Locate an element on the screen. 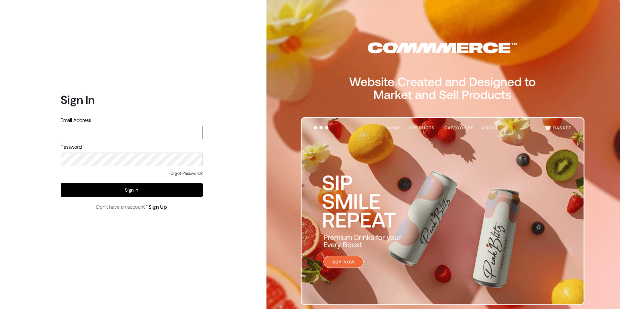 The height and width of the screenshot is (309, 620). label: Email Address is located at coordinates (76, 120).